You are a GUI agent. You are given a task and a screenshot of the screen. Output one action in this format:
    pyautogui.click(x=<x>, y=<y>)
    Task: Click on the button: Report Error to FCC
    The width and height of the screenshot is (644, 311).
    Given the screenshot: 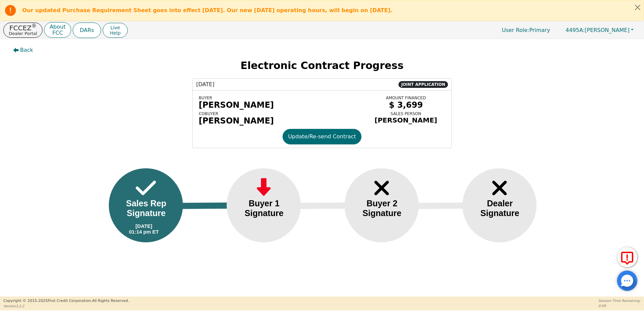 What is the action you would take?
    pyautogui.click(x=627, y=257)
    